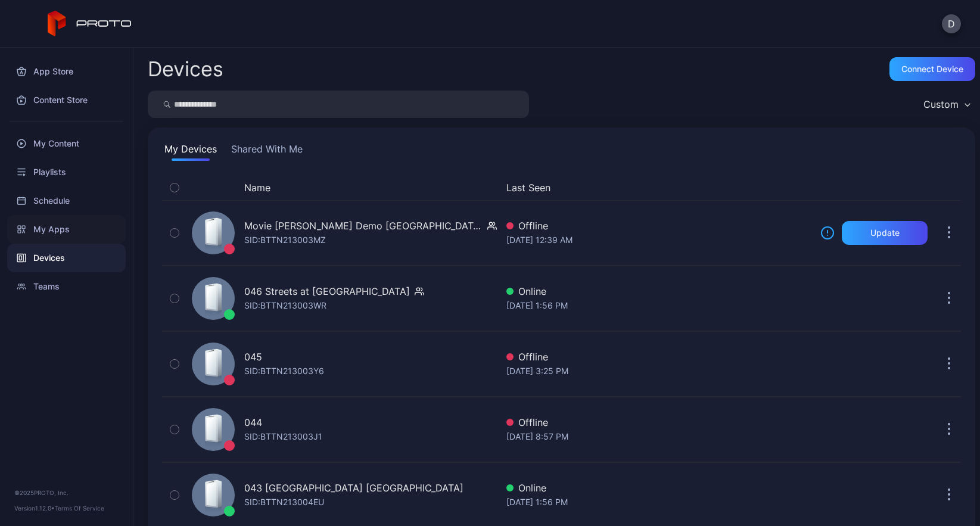 This screenshot has width=980, height=526. What do you see at coordinates (286, 306) in the screenshot?
I see `div: SID: BTTN213003WR` at bounding box center [286, 306].